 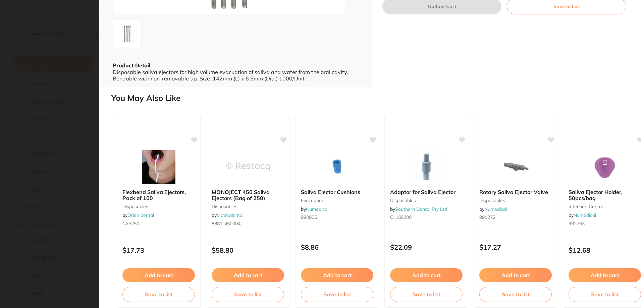 What do you see at coordinates (605, 207) in the screenshot?
I see `small: infection control` at bounding box center [605, 207].